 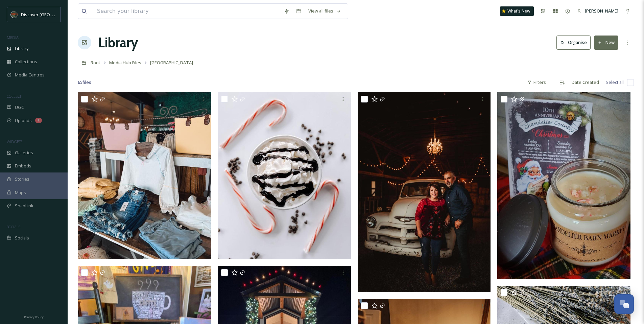 I want to click on span: SnapLink, so click(x=24, y=206).